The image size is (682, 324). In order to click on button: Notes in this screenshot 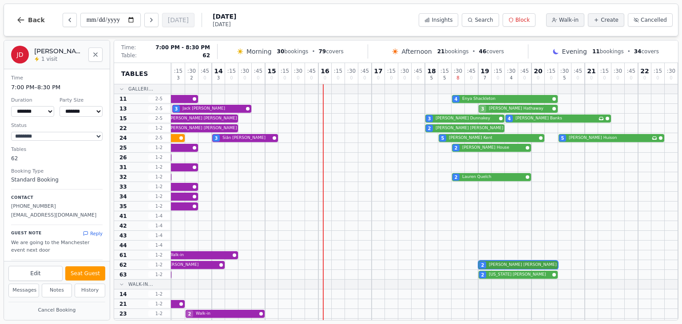, I will do `click(57, 290)`.